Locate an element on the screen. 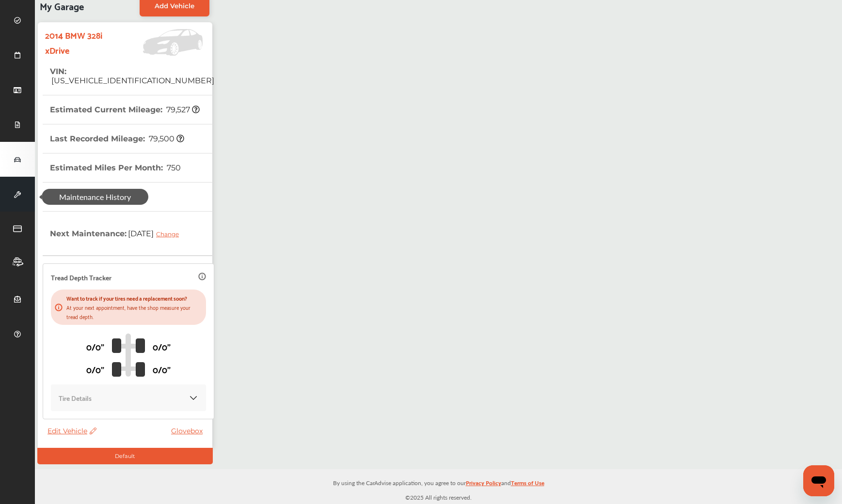 Image resolution: width=842 pixels, height=504 pixels. p: Tire Details is located at coordinates (75, 398).